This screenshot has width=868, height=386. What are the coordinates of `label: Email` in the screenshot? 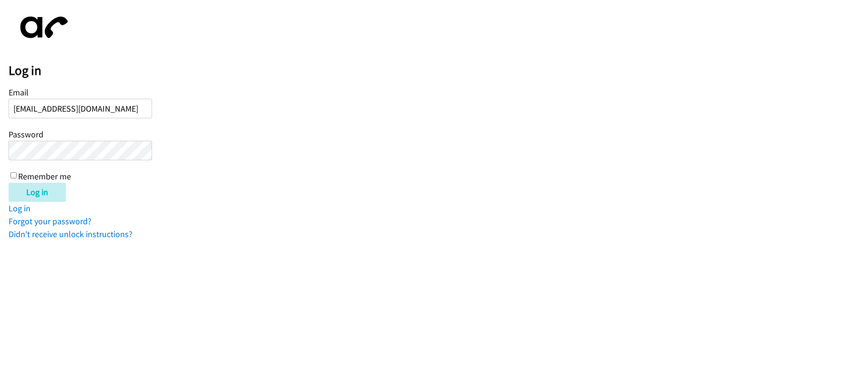 It's located at (18, 92).